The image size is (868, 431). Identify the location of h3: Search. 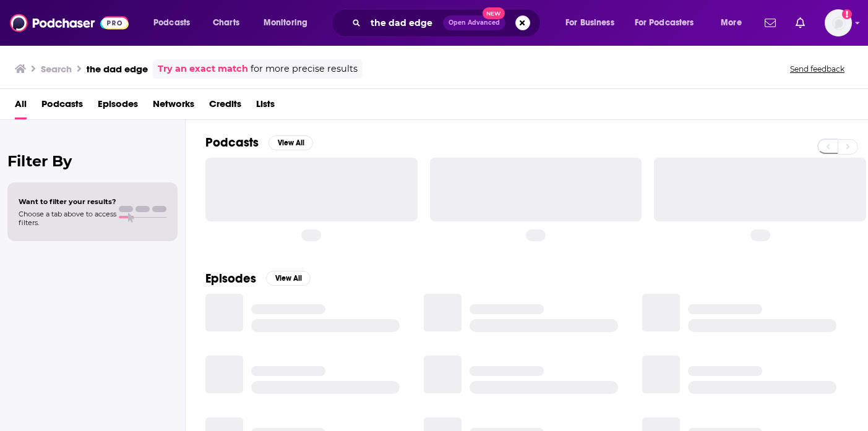
(56, 69).